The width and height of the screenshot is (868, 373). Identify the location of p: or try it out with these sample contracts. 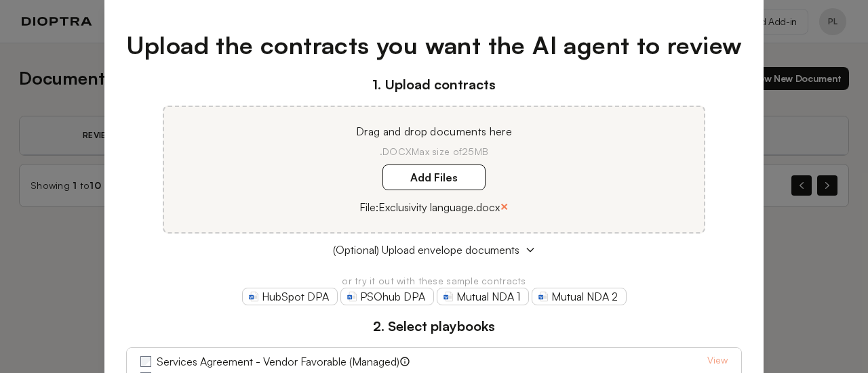
(434, 281).